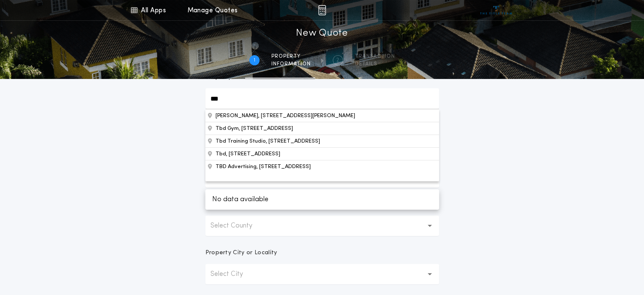 This screenshot has height=295, width=644. Describe the element at coordinates (375, 57) in the screenshot. I see `span: Transaction` at that location.